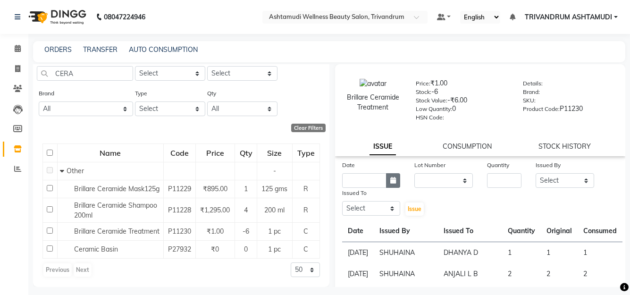  I want to click on div: -6, so click(462, 93).